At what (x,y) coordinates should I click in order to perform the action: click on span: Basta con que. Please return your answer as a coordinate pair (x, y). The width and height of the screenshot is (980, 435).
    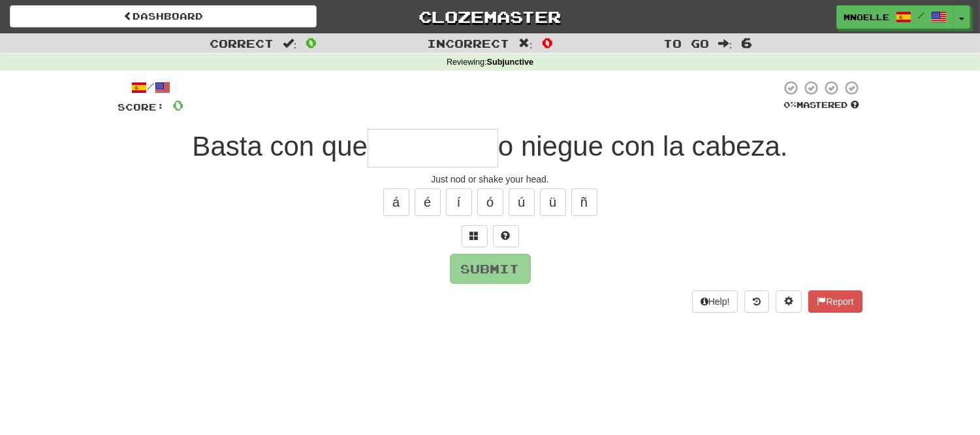
    Looking at the image, I should click on (280, 146).